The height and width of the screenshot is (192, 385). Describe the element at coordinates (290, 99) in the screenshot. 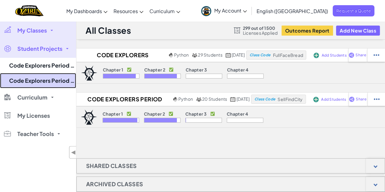

I see `span: SellFindCity` at that location.